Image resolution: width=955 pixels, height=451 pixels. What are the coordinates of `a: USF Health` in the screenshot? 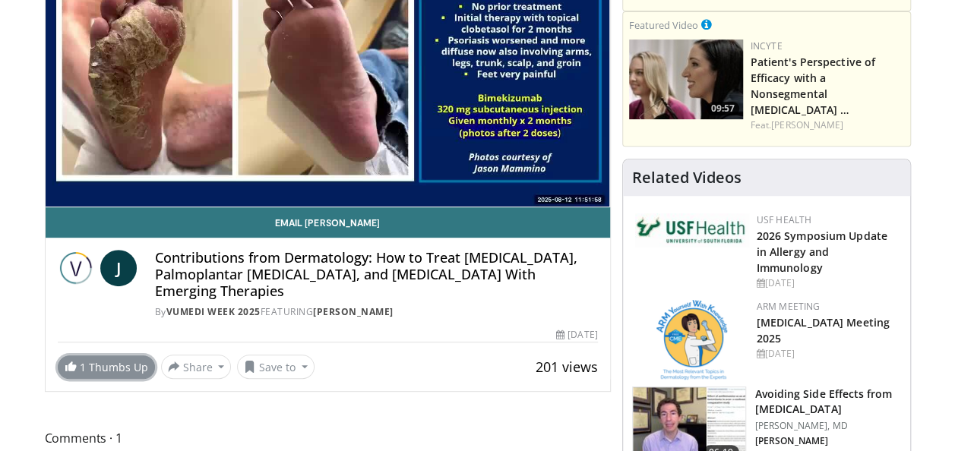 It's located at (784, 220).